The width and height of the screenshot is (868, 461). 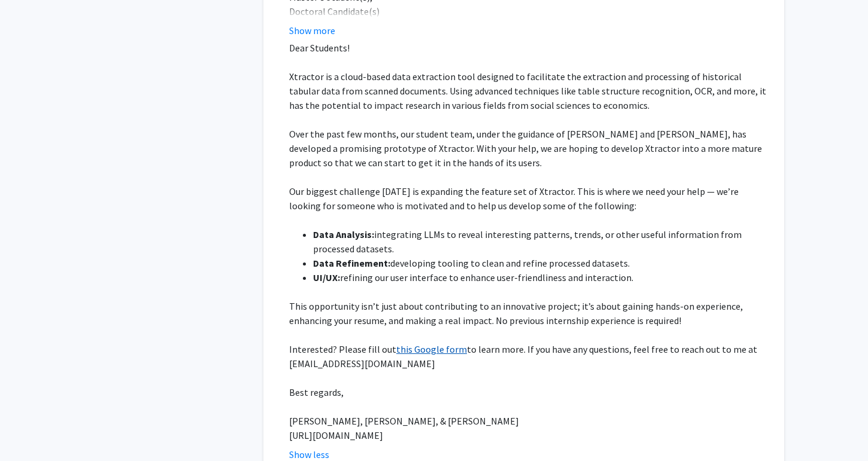 I want to click on strong: UI/UX:, so click(x=327, y=277).